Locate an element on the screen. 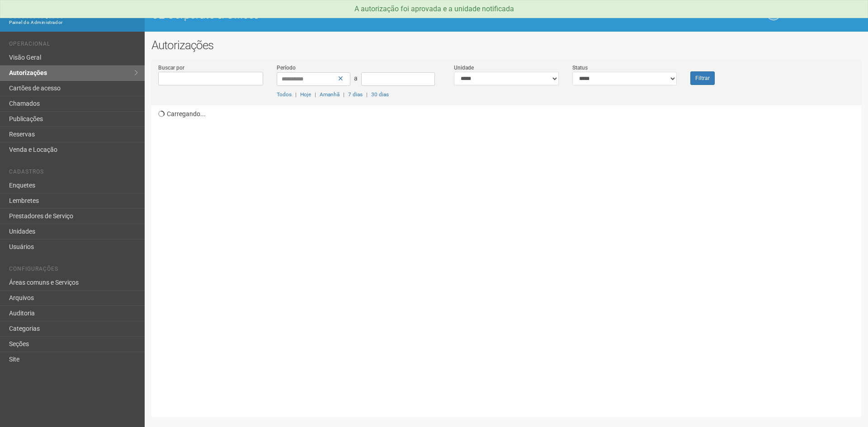 Image resolution: width=868 pixels, height=427 pixels. span: a is located at coordinates (356, 79).